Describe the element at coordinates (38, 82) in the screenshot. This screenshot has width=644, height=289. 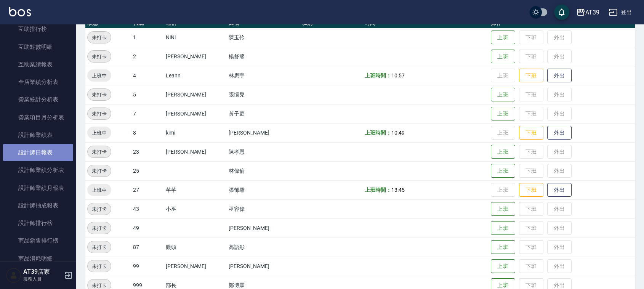
I see `a: 全店業績分析表` at that location.